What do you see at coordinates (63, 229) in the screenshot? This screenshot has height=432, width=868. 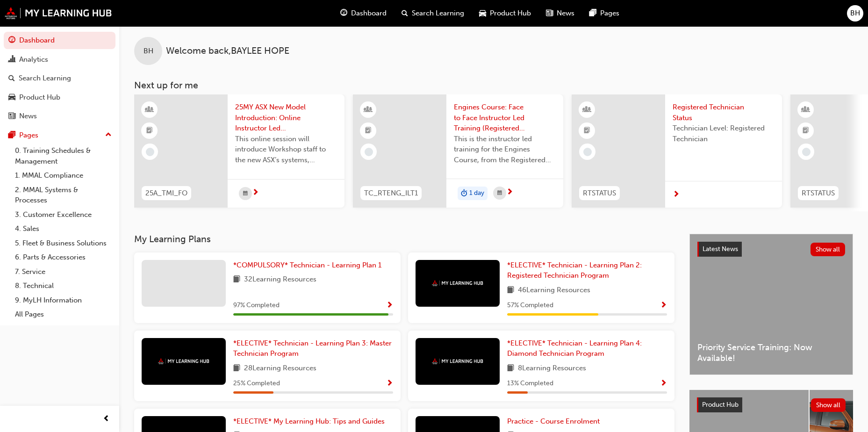 I see `a: 4. Sales` at bounding box center [63, 229].